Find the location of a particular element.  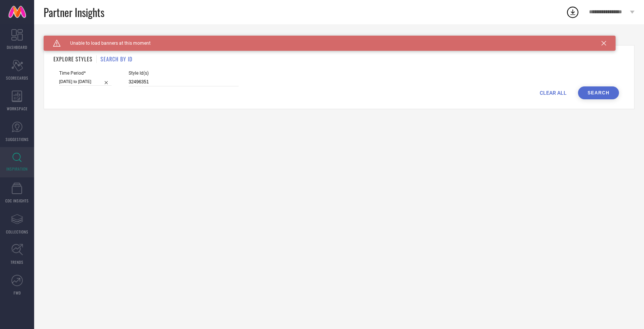

span: INSPIRATION is located at coordinates (17, 169).